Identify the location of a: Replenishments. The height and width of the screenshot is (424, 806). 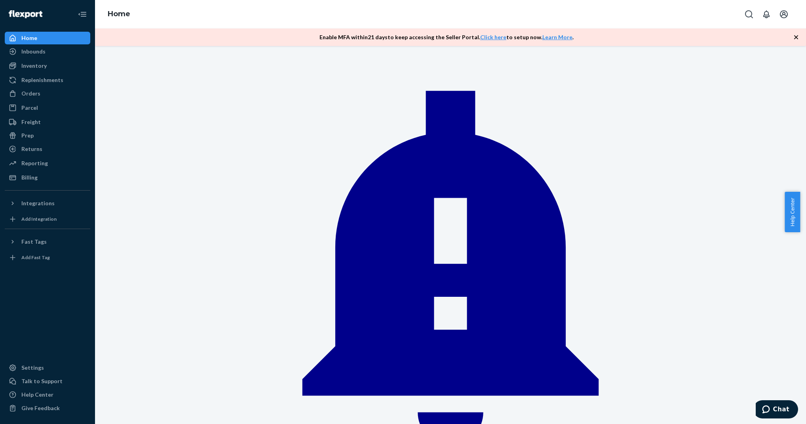
(48, 80).